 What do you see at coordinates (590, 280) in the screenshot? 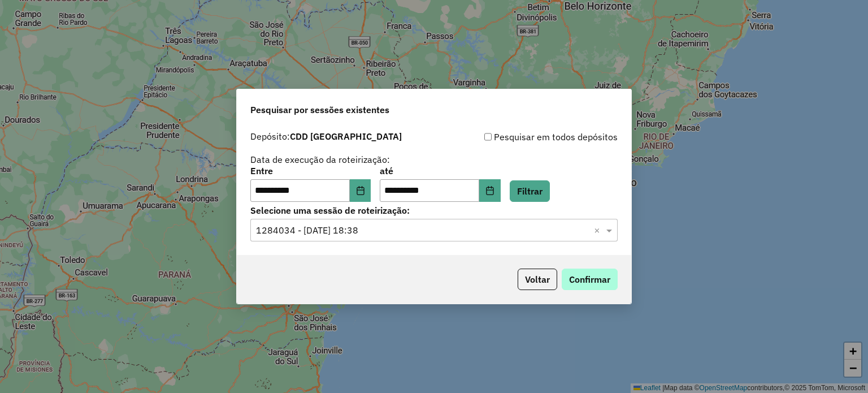
I see `button: Confirmar` at bounding box center [590, 280].